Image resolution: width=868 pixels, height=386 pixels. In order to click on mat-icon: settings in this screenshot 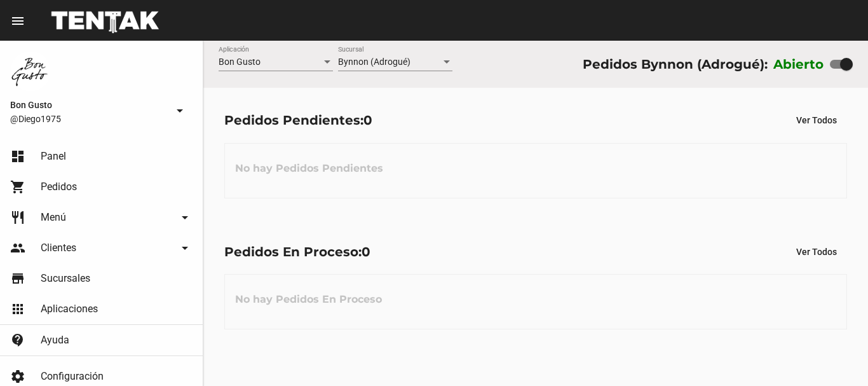, I will do `click(18, 376)`.